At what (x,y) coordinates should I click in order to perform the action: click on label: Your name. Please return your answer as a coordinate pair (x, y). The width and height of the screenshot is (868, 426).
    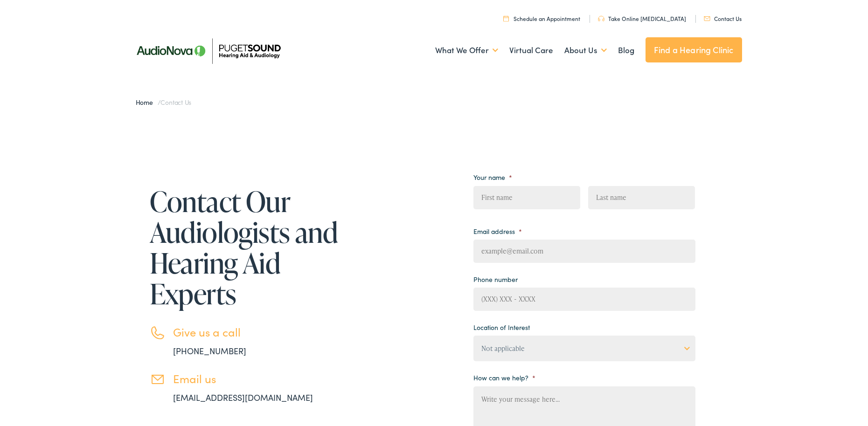
    Looking at the image, I should click on (492, 177).